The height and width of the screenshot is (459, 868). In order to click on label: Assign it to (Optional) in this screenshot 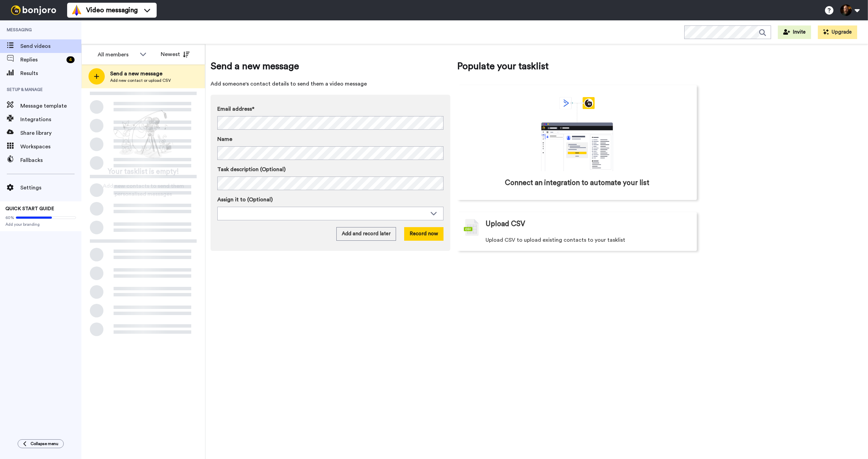, I will do `click(330, 199)`.